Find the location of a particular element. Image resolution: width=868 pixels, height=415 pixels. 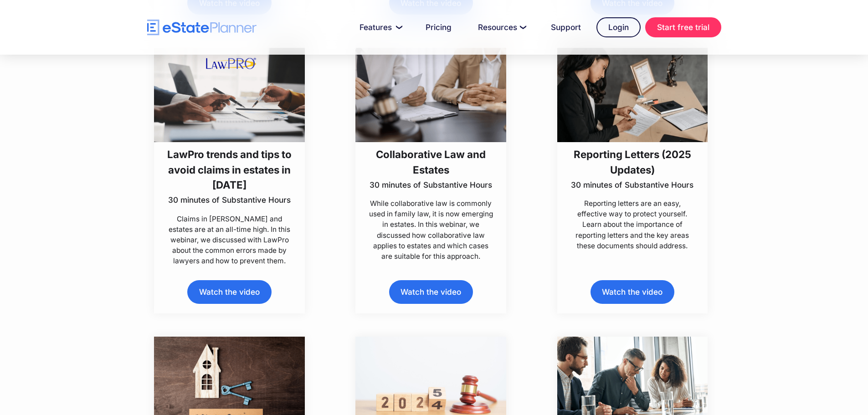

h3: Reporting Letters (2025 Updates) is located at coordinates (633, 162).